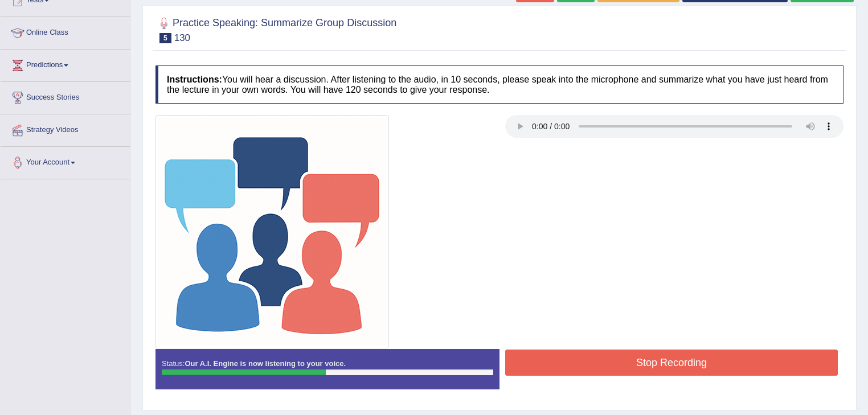 The width and height of the screenshot is (868, 415). What do you see at coordinates (66, 162) in the screenshot?
I see `a: Your Account` at bounding box center [66, 162].